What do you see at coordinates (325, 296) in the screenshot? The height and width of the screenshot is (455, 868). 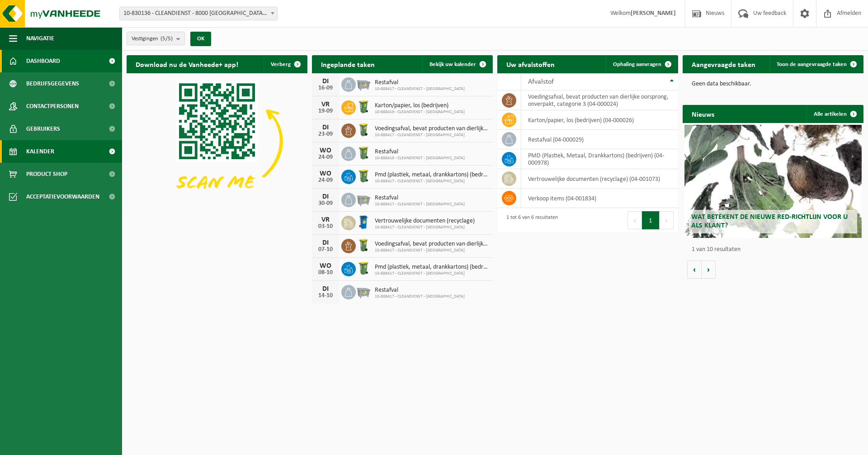 I see `div: 14-10` at bounding box center [325, 296].